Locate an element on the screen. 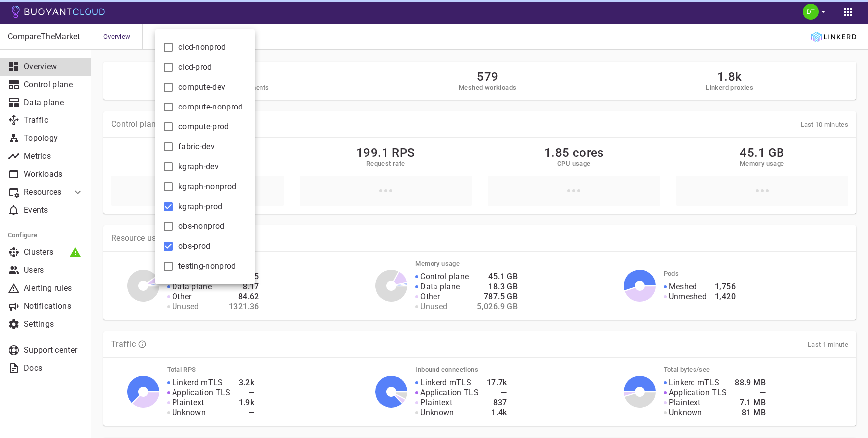  span: obs-nonprod is located at coordinates (201, 226).